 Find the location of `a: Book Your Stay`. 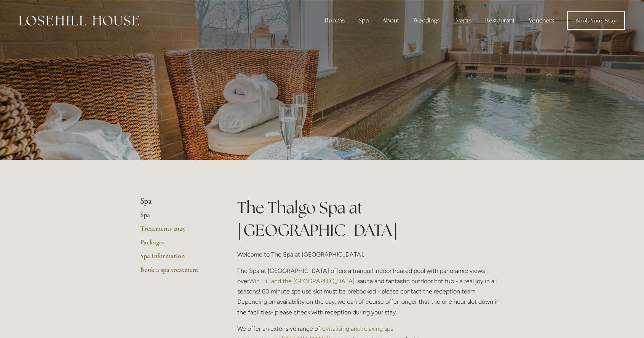

a: Book Your Stay is located at coordinates (596, 20).